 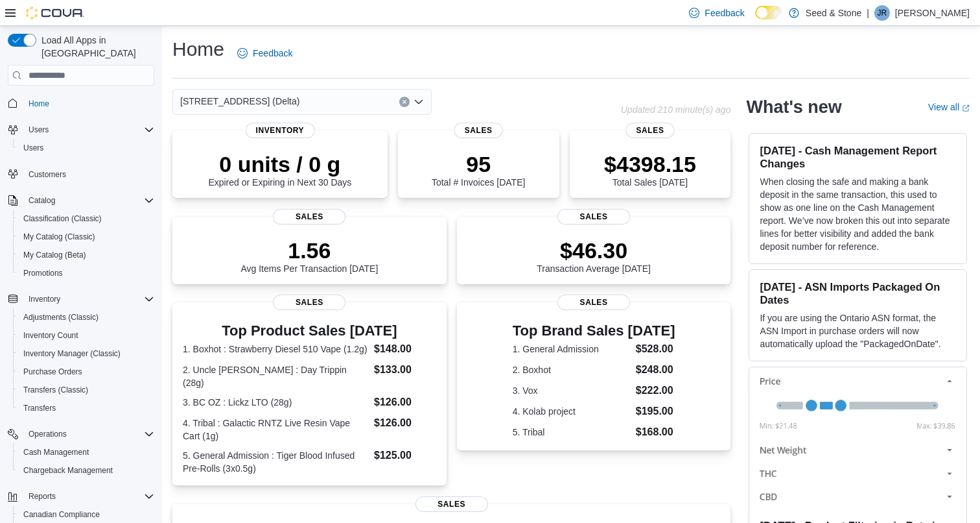 What do you see at coordinates (68, 470) in the screenshot?
I see `a: Chargeback Management` at bounding box center [68, 470].